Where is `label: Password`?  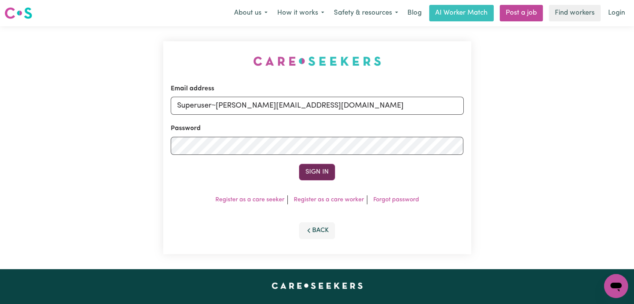 label: Password is located at coordinates (186, 129).